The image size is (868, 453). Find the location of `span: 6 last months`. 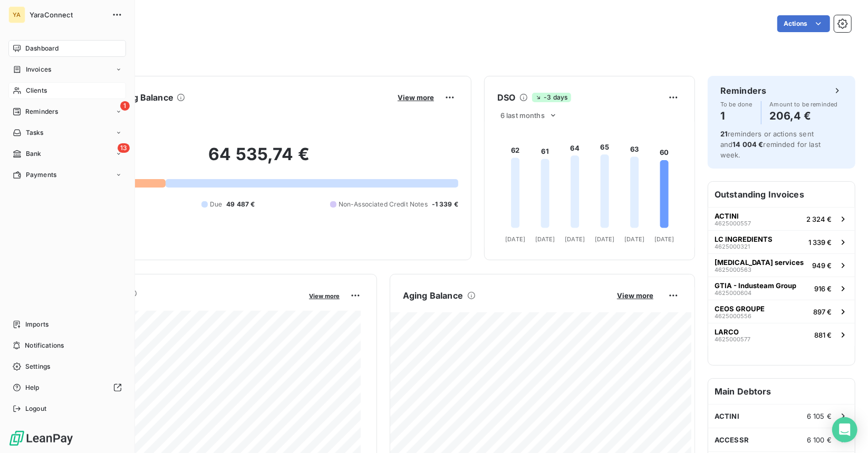

span: 6 last months is located at coordinates (523, 115).